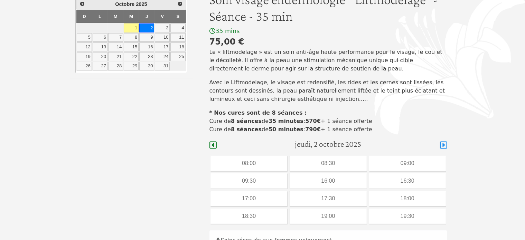 This screenshot has height=240, width=525. Describe the element at coordinates (328, 60) in the screenshot. I see `p: Le « liftmodelage » est un soin anti-âge haute performance pour le visage, le cou et le décolleté...` at that location.